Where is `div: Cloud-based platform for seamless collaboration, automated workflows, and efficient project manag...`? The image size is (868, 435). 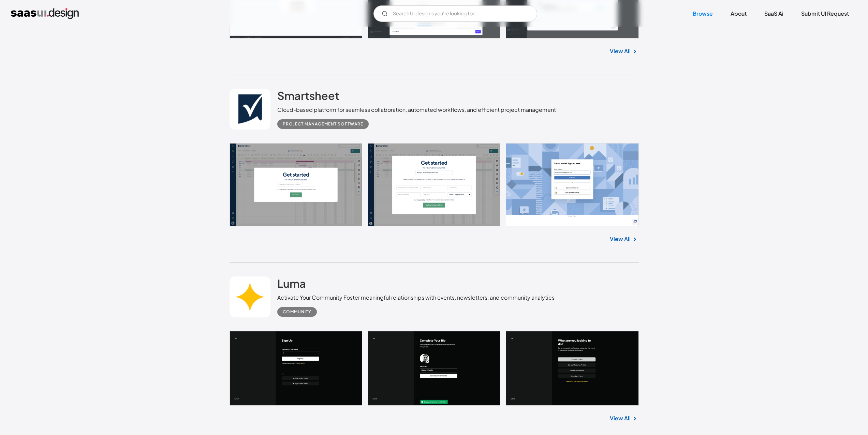
div: Cloud-based platform for seamless collaboration, automated workflows, and efficient project manag... is located at coordinates (417, 109).